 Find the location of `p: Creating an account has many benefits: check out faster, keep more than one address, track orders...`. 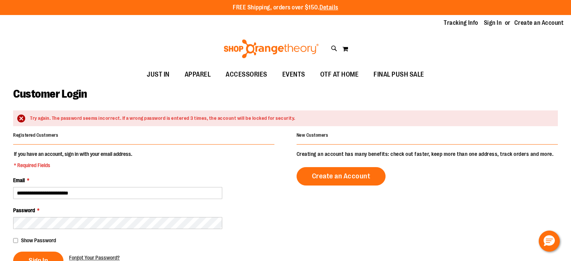

p: Creating an account has many benefits: check out faster, keep more than one address, track orders... is located at coordinates (427, 154).